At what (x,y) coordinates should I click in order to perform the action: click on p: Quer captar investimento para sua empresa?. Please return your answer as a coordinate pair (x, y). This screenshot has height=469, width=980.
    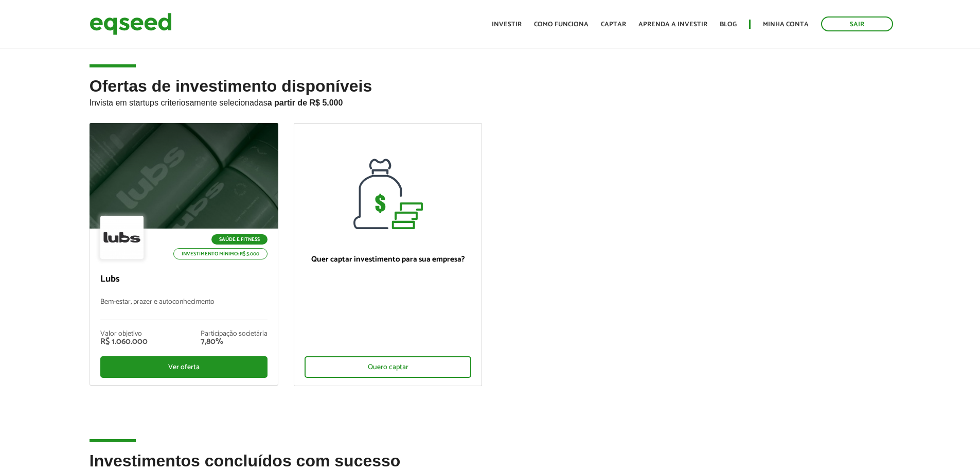
    Looking at the image, I should click on (388, 259).